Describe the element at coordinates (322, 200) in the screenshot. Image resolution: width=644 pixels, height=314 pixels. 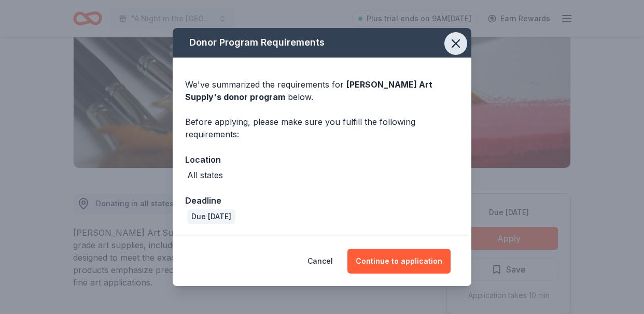
I see `div: Deadline` at that location.